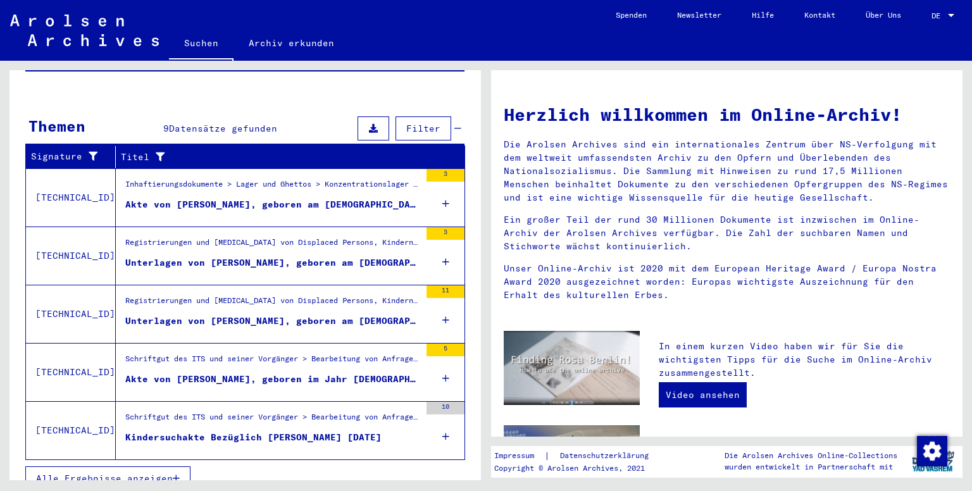  What do you see at coordinates (446, 350) in the screenshot?
I see `div: 5` at bounding box center [446, 350].